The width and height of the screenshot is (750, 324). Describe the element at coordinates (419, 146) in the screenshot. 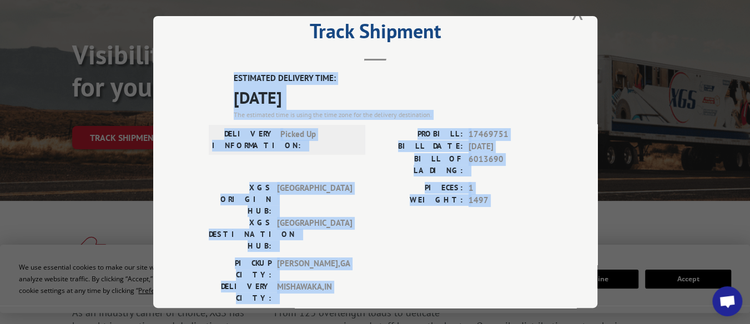

I see `label: BILL DATE:` at that location.